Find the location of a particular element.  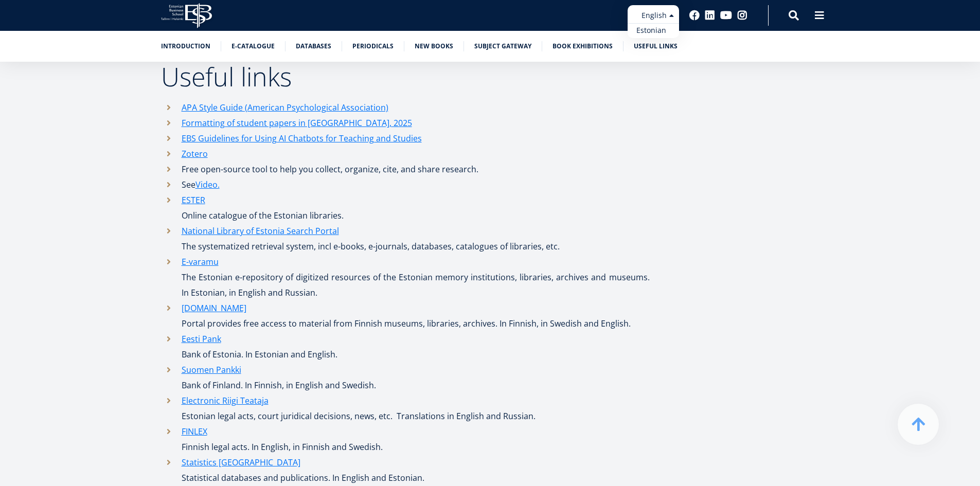

li: Online catalogue of the Estonian libraries. is located at coordinates (405, 208).